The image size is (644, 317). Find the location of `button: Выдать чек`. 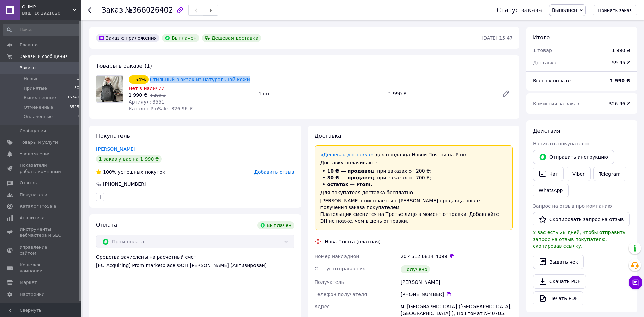

button: Выдать чек is located at coordinates (558, 262).